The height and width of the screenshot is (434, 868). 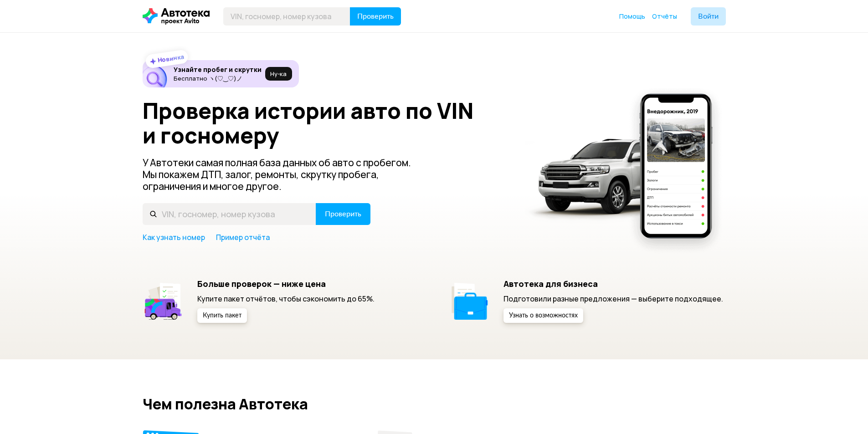 I want to click on span: Войти, so click(x=708, y=16).